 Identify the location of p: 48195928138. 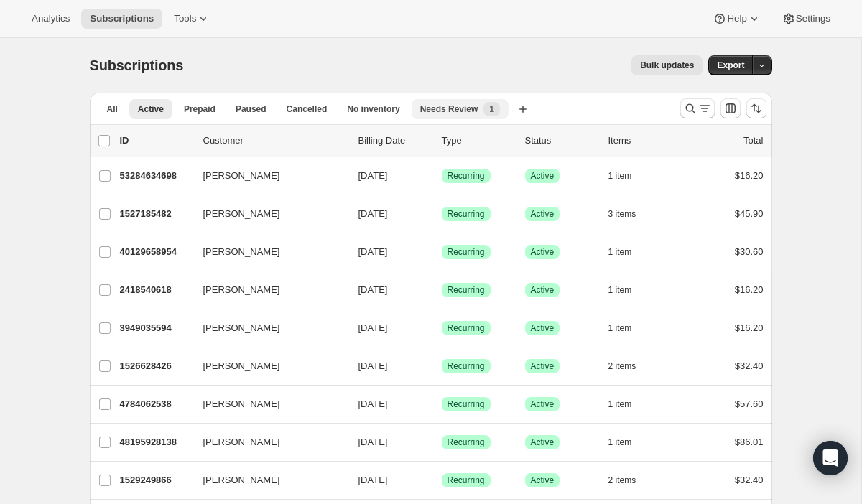
(156, 442).